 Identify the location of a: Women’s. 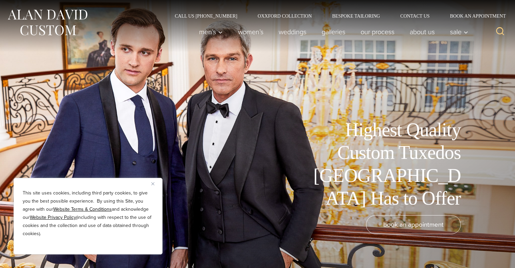
(251, 32).